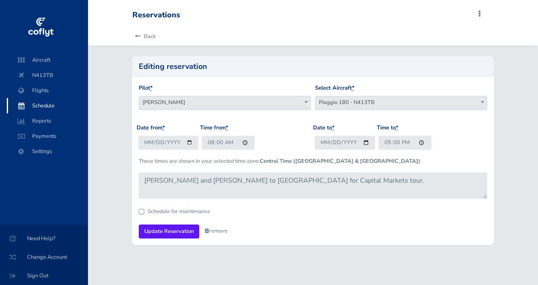 The height and width of the screenshot is (285, 538). I want to click on label: Schedule for maintenance, so click(179, 211).